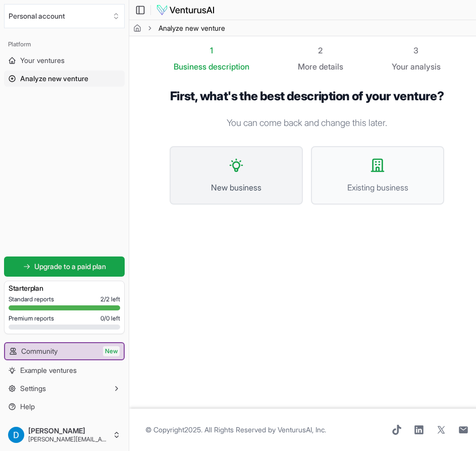 Image resolution: width=476 pixels, height=451 pixels. Describe the element at coordinates (64, 371) in the screenshot. I see `a: Example ventures` at that location.